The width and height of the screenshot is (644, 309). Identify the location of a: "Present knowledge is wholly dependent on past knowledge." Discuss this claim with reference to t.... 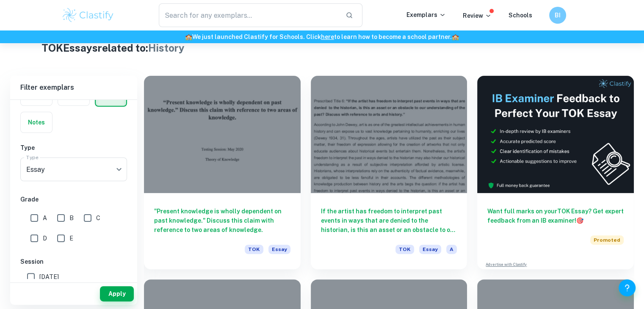
(222, 172).